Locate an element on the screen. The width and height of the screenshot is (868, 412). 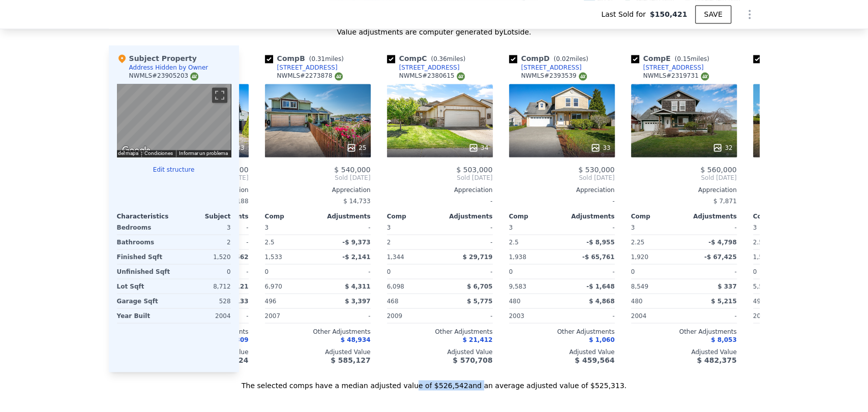
div: 2 is located at coordinates (412, 242).